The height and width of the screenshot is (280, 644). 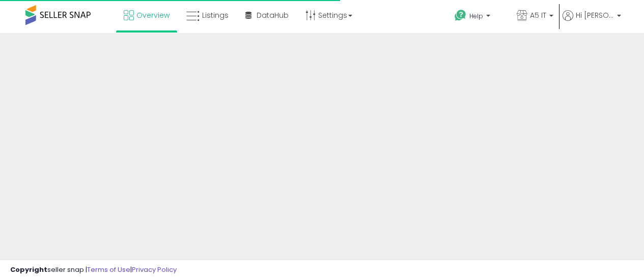 I want to click on span: A5 IT, so click(x=538, y=15).